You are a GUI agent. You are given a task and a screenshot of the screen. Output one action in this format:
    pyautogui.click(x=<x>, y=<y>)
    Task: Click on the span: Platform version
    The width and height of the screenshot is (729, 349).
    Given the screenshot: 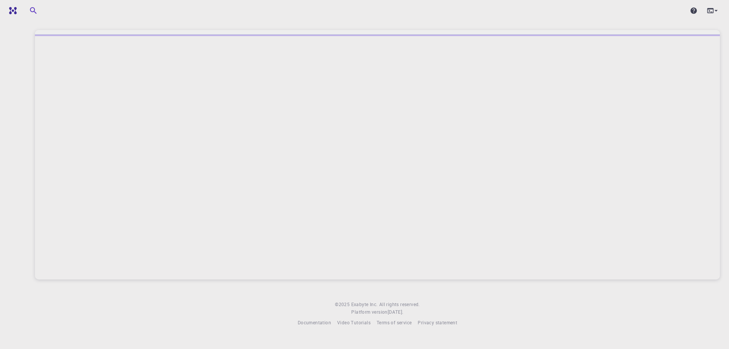 What is the action you would take?
    pyautogui.click(x=369, y=312)
    